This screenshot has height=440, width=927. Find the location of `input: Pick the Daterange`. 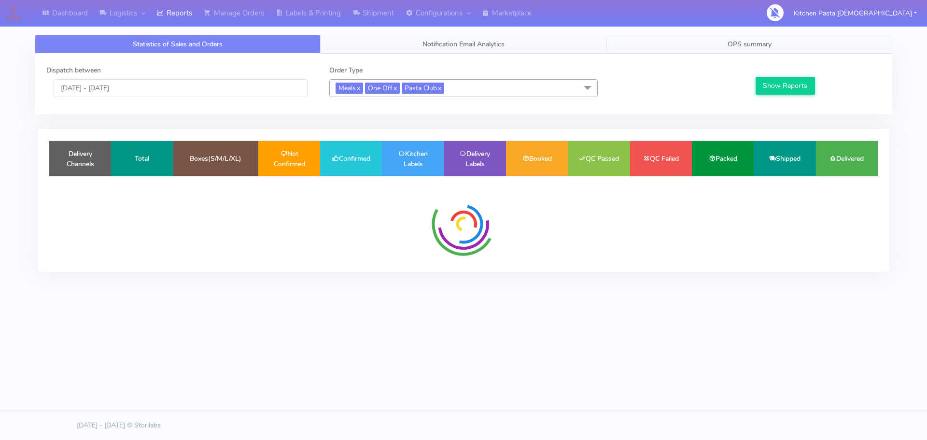

input: Pick the Daterange is located at coordinates (181, 88).